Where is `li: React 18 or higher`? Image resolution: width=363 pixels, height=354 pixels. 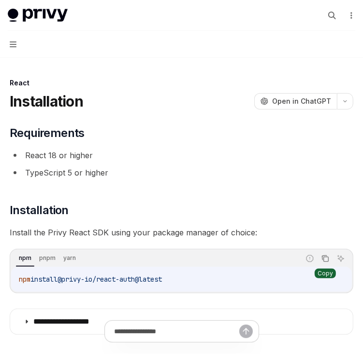
li: React 18 or higher is located at coordinates (181, 155).